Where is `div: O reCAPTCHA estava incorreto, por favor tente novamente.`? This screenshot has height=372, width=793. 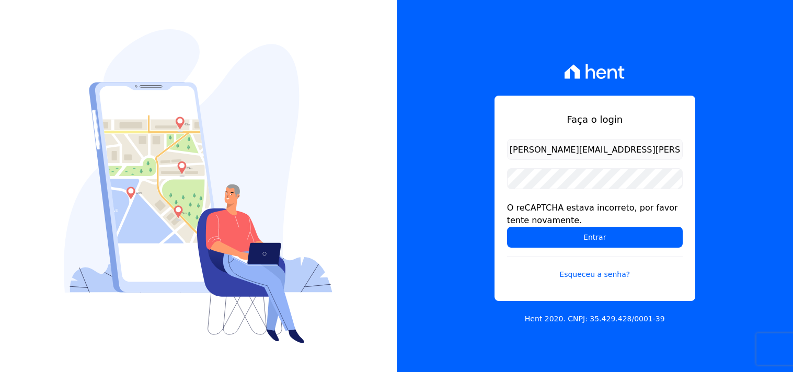 div: O reCAPTCHA estava incorreto, por favor tente novamente. is located at coordinates (595, 214).